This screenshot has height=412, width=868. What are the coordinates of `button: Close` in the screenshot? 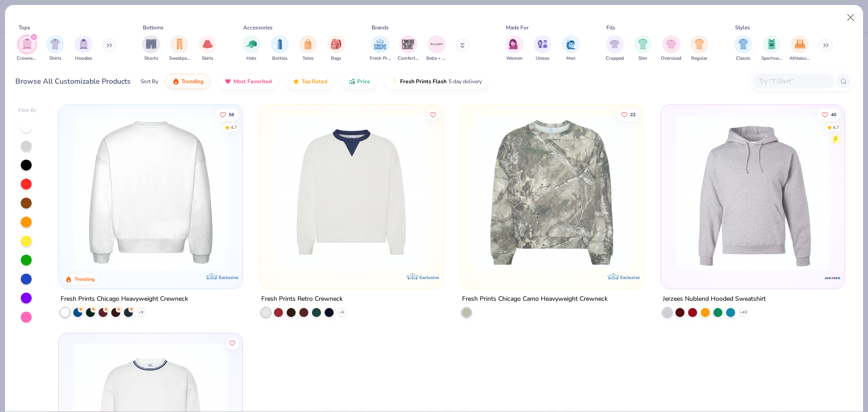 It's located at (851, 17).